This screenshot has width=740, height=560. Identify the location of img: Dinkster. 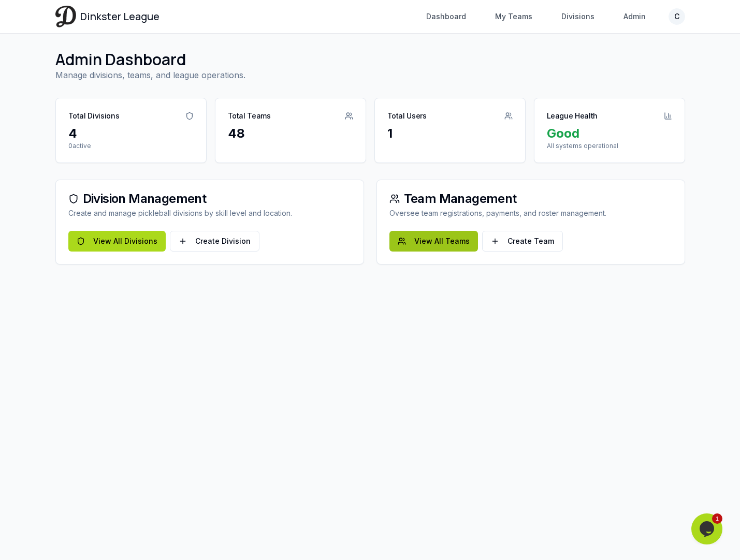
(66, 16).